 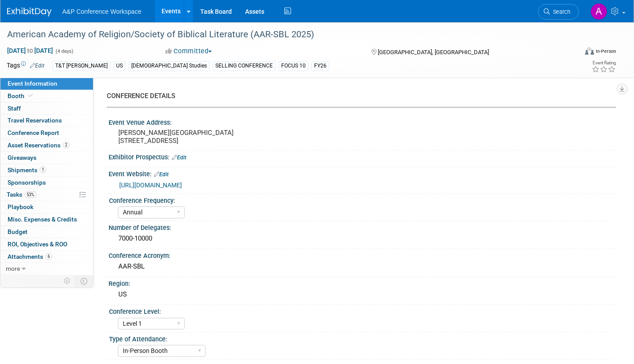 I want to click on a: Attachments6, so click(x=46, y=257).